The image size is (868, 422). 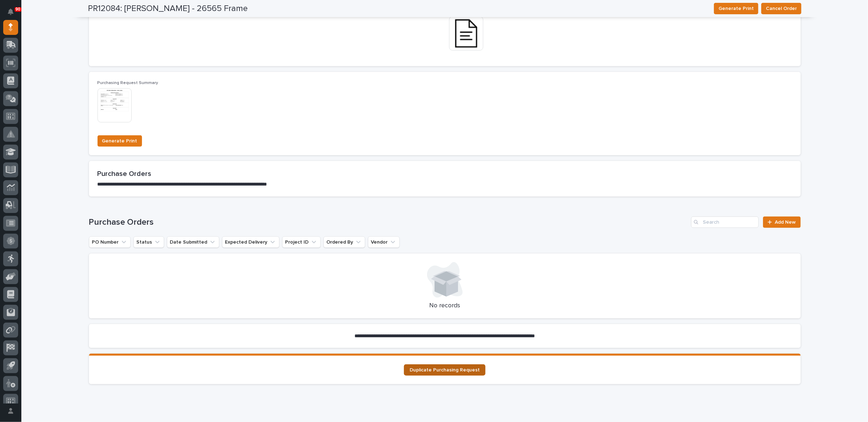 I want to click on div: Search, so click(x=725, y=222).